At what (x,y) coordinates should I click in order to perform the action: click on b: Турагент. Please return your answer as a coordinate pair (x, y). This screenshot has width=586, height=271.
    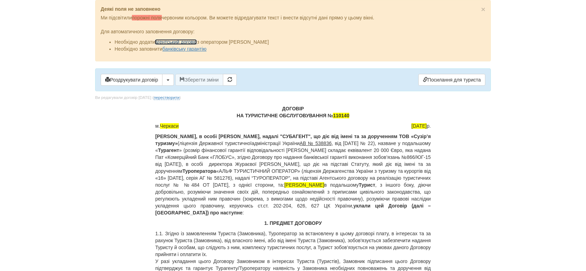
    Looking at the image, I should click on (168, 150).